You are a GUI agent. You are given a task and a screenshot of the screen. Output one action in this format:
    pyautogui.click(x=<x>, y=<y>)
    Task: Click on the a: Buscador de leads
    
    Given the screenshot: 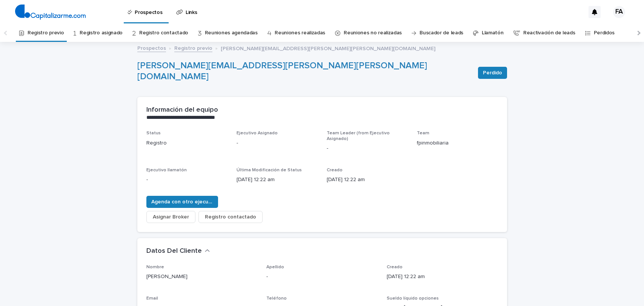 What is the action you would take?
    pyautogui.click(x=441, y=33)
    